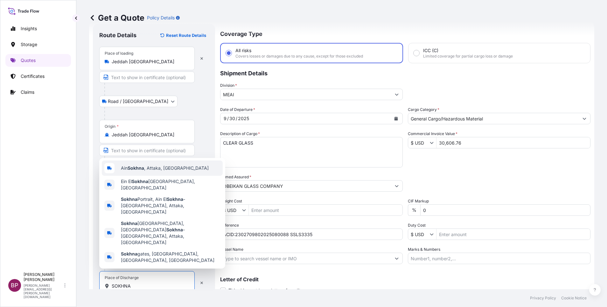 The image size is (607, 307). I want to click on p: Letter of Credit, so click(405, 280).